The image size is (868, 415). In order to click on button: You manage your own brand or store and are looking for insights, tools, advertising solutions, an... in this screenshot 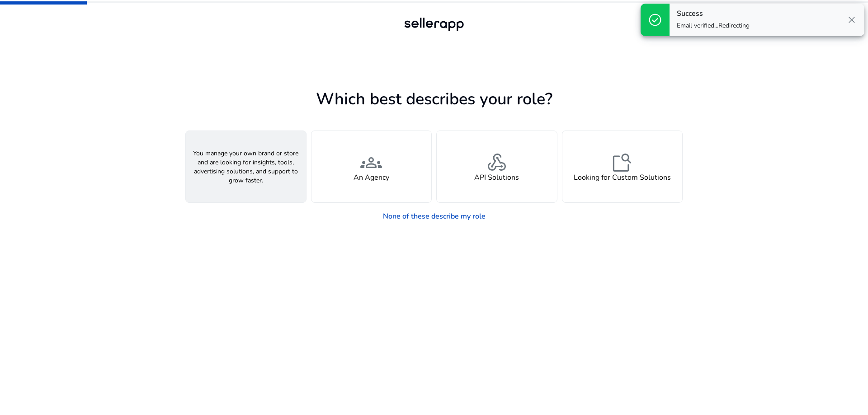, I will do `click(246, 167)`.